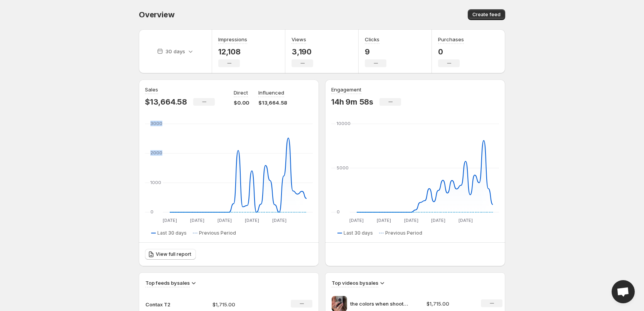  I want to click on p: Influenced, so click(271, 92).